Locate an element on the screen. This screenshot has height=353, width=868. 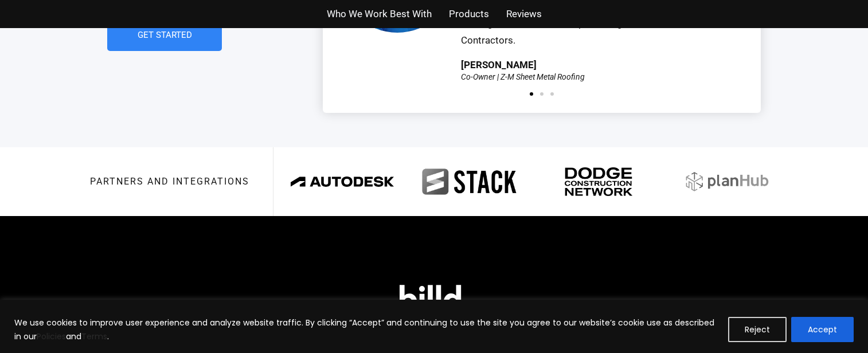
span: Who We Work Best With is located at coordinates (379, 14).